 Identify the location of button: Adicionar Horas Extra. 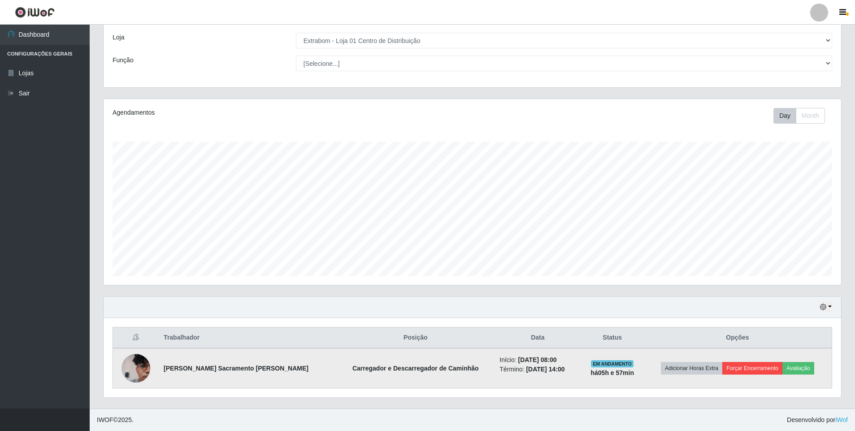
(691, 369).